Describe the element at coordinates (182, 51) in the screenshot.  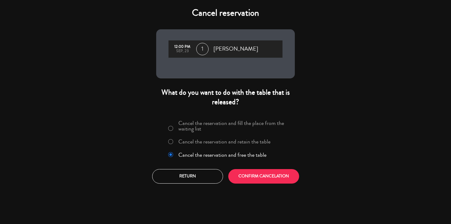
I see `div: Sep, 23` at that location.